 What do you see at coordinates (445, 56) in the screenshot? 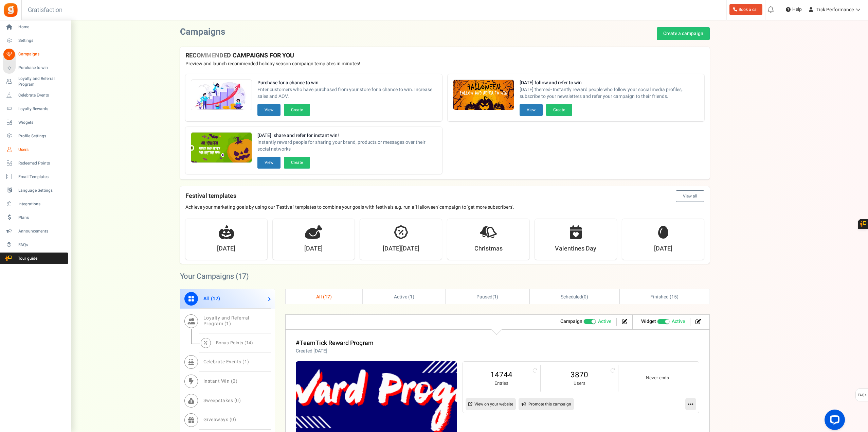
I see `h4: RECOMMENDED CAMPAIGNS FOR YOU` at bounding box center [445, 56].